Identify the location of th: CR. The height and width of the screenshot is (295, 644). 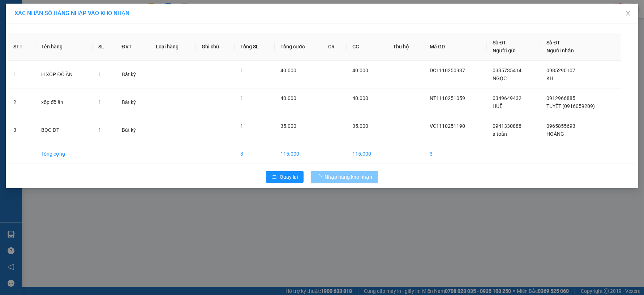
(335, 47).